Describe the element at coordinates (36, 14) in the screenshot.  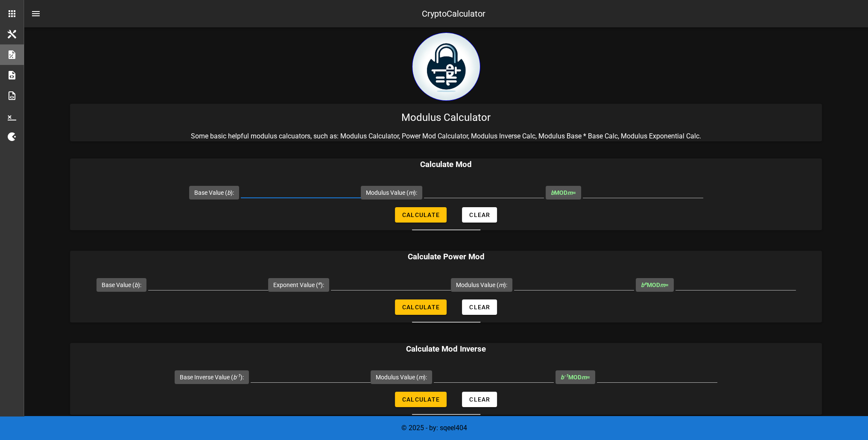
I see `button: nav-menu-toggle` at that location.